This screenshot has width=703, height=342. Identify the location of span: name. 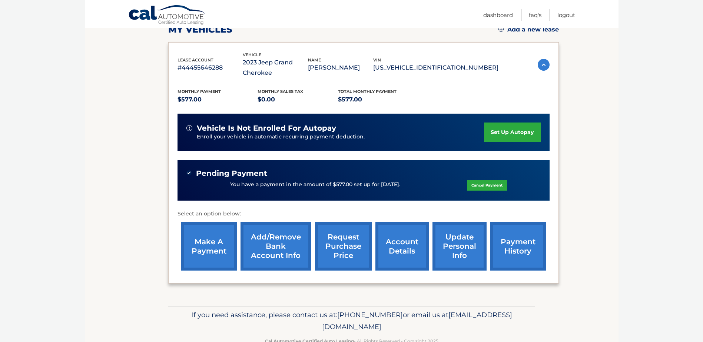
(314, 60).